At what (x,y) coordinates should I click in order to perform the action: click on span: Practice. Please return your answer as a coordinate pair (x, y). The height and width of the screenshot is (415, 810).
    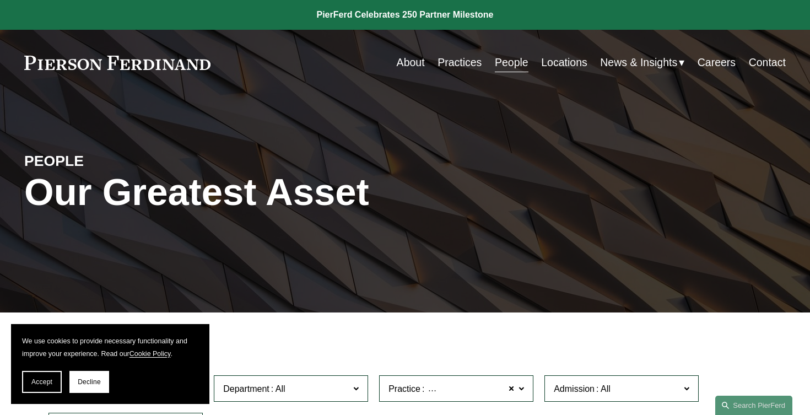
    Looking at the image, I should click on (404, 388).